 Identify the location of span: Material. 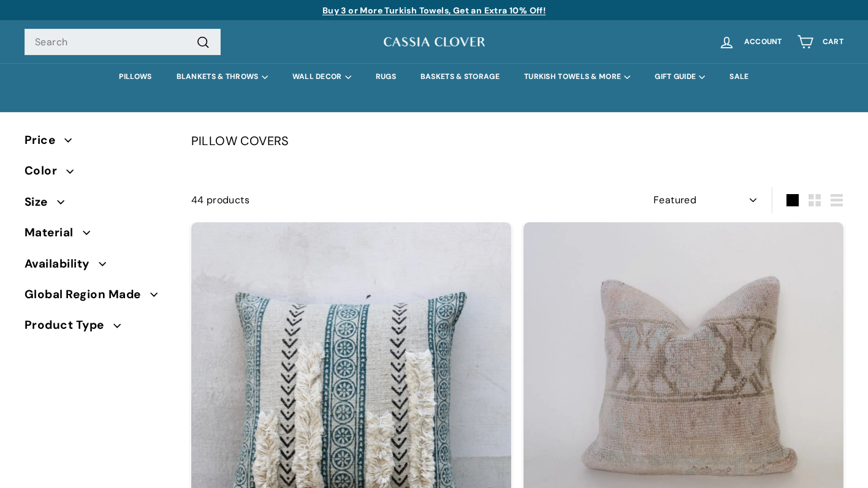
(53, 233).